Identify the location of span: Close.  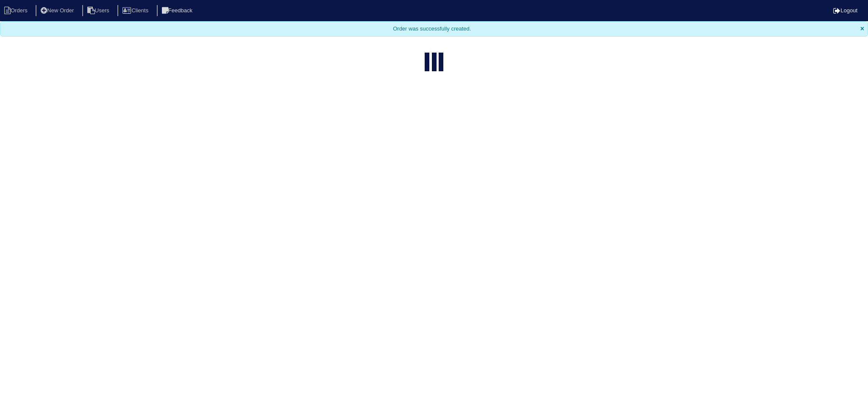
(863, 29).